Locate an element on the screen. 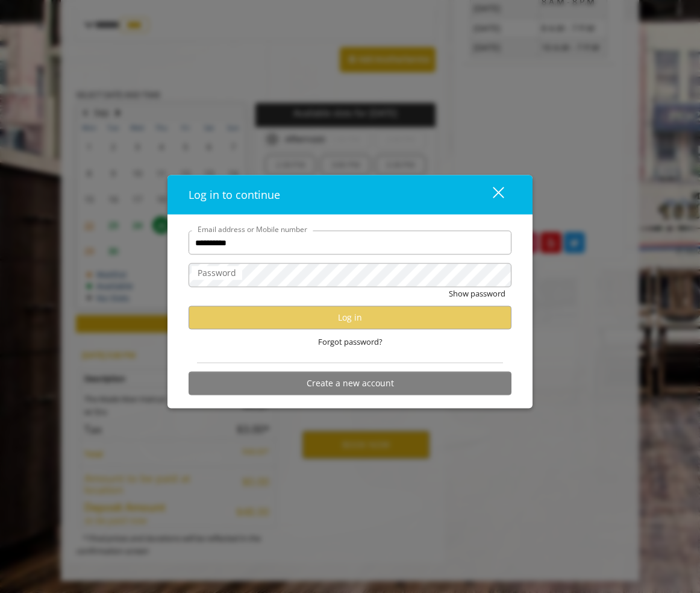 The width and height of the screenshot is (700, 593). span: Log in to continue is located at coordinates (235, 195).